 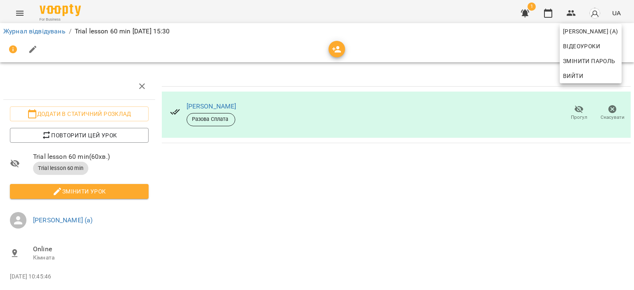 I want to click on a: Відеоуроки, so click(x=581, y=46).